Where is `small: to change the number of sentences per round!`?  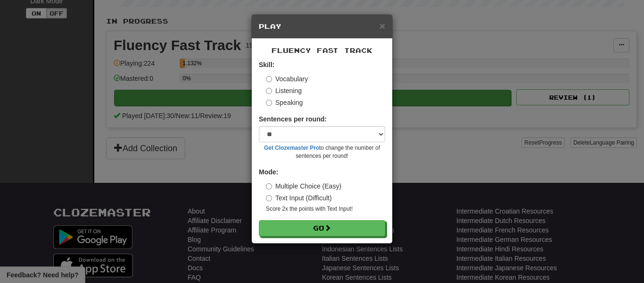 small: to change the number of sentences per round! is located at coordinates (322, 152).